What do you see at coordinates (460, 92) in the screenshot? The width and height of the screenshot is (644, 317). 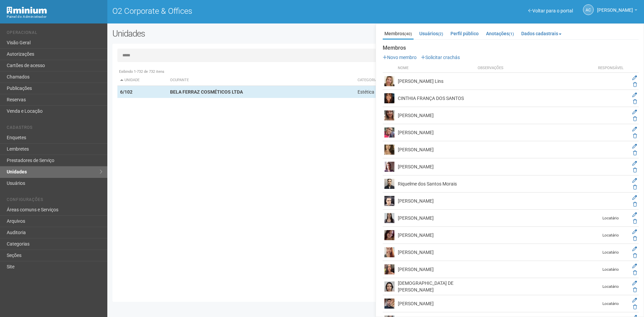 I see `td: Estética` at bounding box center [460, 92].